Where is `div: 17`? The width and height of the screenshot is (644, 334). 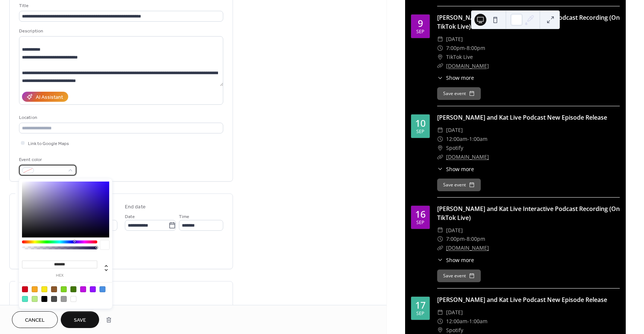 div: 17 is located at coordinates (420, 305).